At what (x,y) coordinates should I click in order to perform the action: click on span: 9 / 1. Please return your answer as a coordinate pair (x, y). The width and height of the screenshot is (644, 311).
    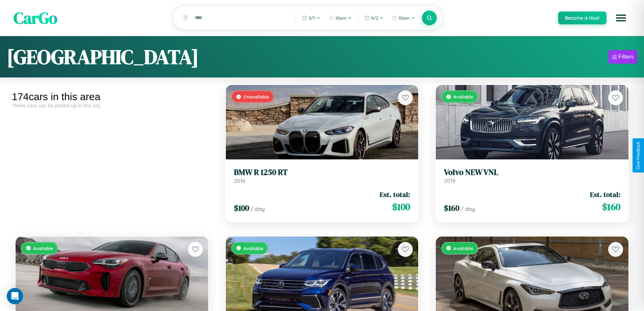
    Looking at the image, I should click on (312, 18).